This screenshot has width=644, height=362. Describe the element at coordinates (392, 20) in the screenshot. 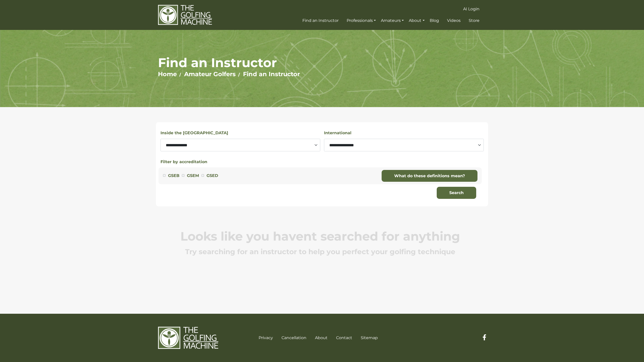

I see `a: Amateurs` at that location.